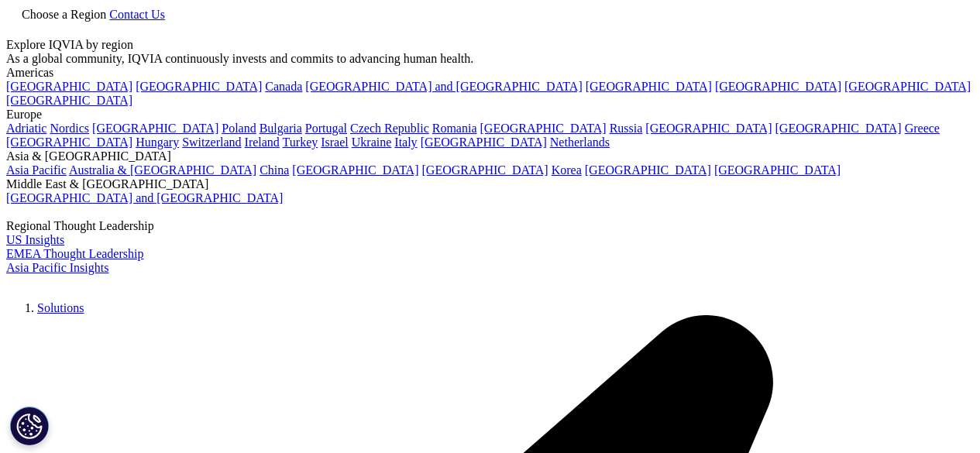  What do you see at coordinates (455, 128) in the screenshot?
I see `a: Romania` at bounding box center [455, 128].